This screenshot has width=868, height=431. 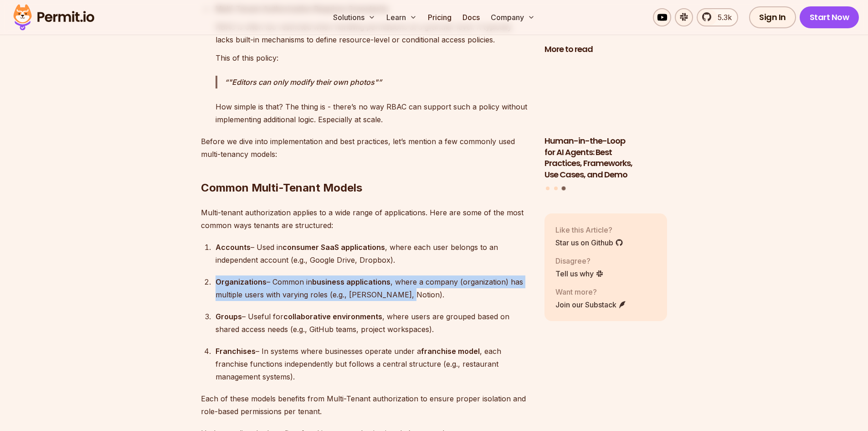 I want to click on button: Go to slide 1, so click(x=548, y=188).